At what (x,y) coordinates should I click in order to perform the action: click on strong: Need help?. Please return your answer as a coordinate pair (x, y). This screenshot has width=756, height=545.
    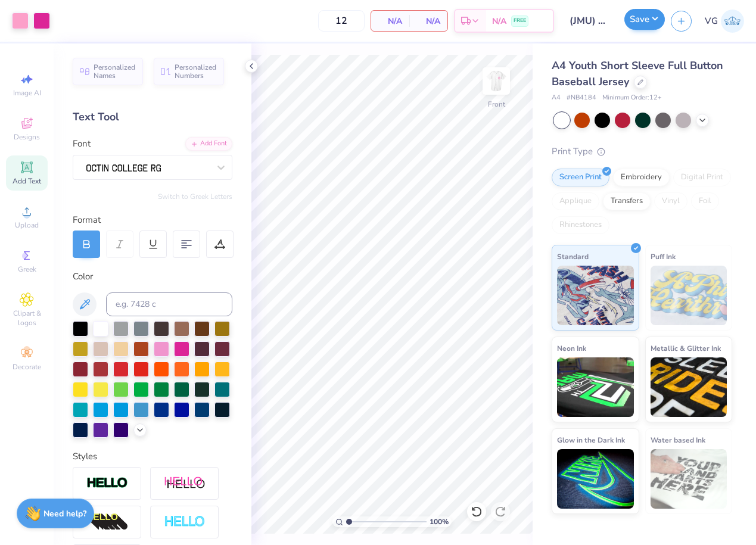
    Looking at the image, I should click on (65, 513).